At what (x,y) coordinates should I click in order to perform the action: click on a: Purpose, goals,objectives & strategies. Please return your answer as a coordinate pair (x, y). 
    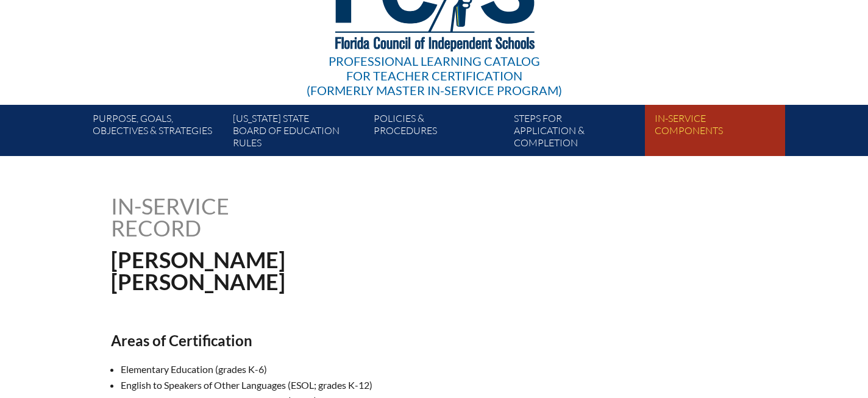
    Looking at the image, I should click on (158, 132).